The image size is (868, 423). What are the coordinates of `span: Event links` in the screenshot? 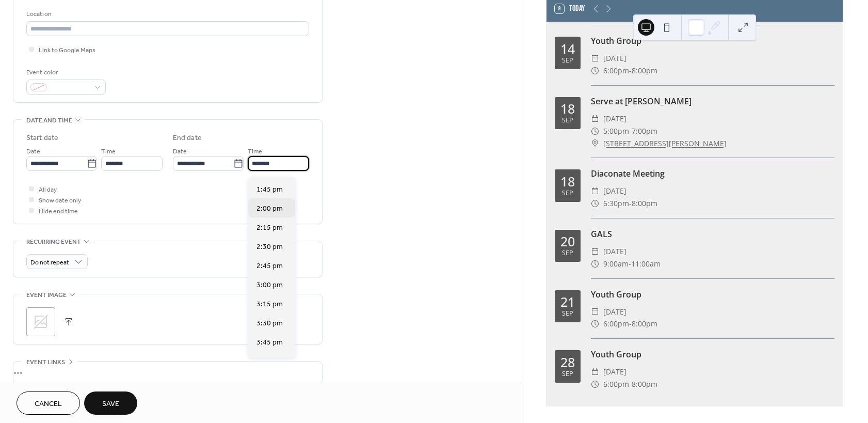 It's located at (46, 362).